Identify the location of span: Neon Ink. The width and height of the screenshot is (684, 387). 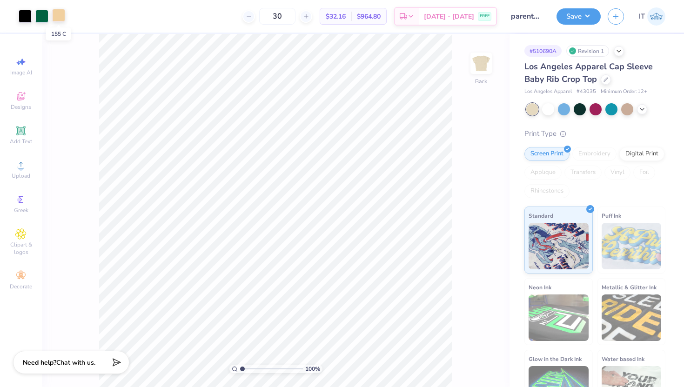
(540, 287).